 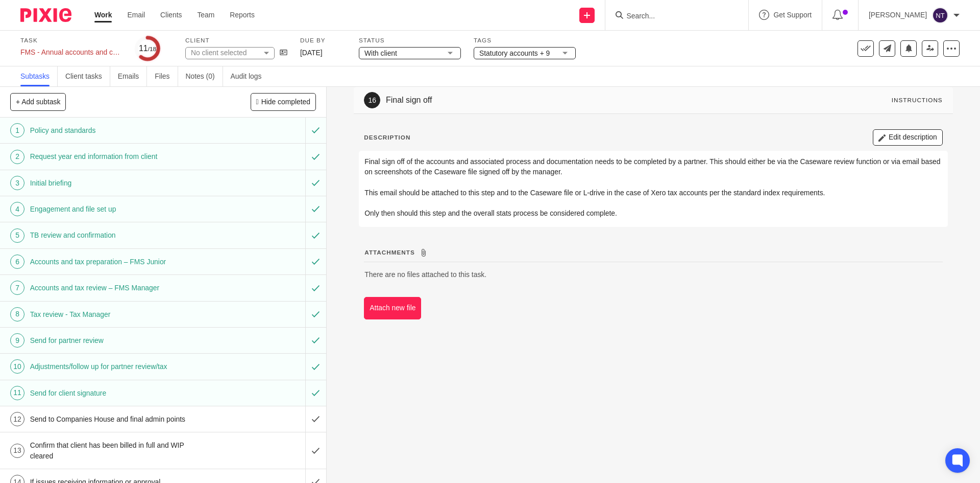 What do you see at coordinates (394, 323) in the screenshot?
I see `button: Attach new file` at bounding box center [394, 323].